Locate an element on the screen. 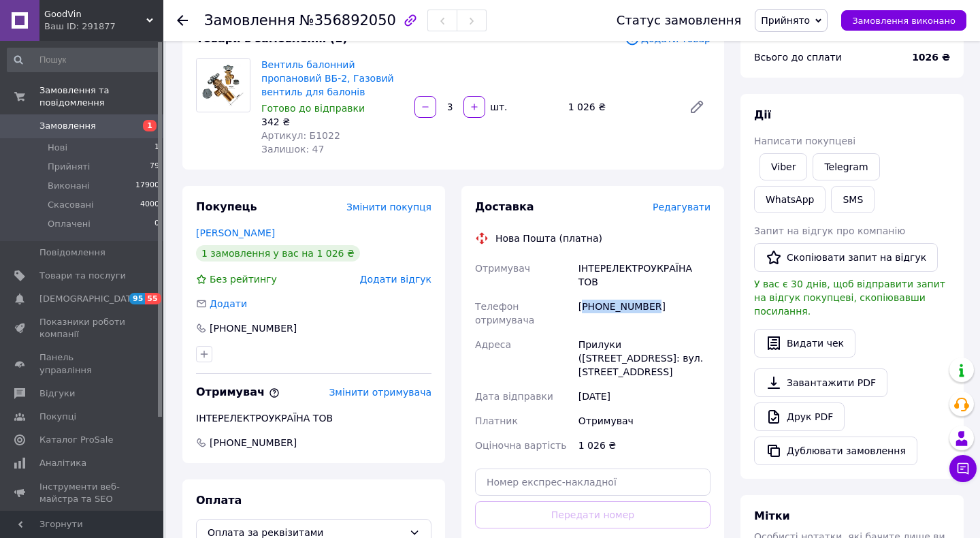  span: Відгуки is located at coordinates (57, 393).